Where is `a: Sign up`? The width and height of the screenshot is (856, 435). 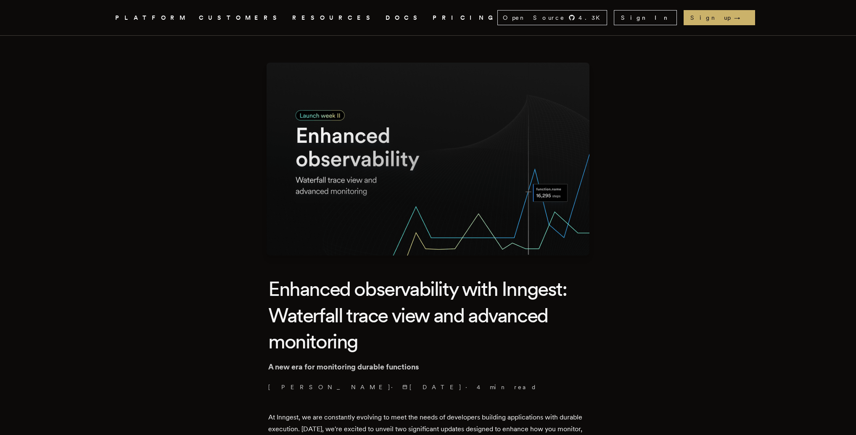
a: Sign up is located at coordinates (719, 18).